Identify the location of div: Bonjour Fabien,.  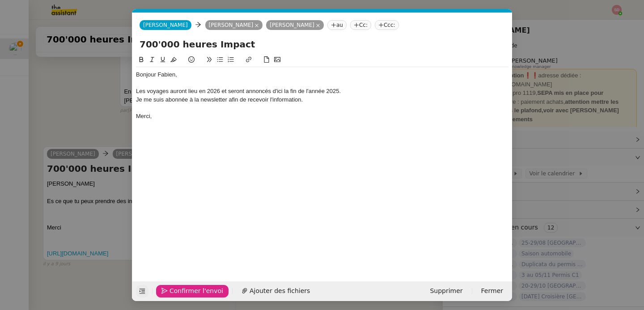
(322, 75).